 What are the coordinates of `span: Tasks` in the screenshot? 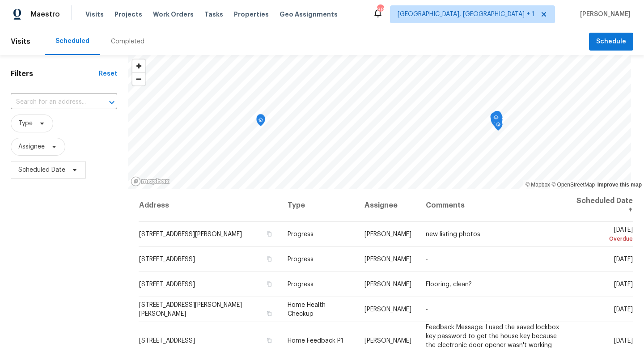 It's located at (214, 15).